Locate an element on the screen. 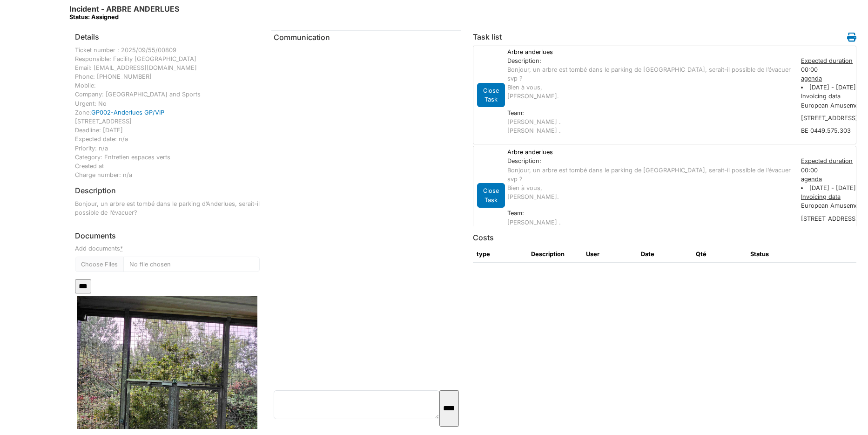  span: translation missing: en.communication.communication is located at coordinates (302, 38).